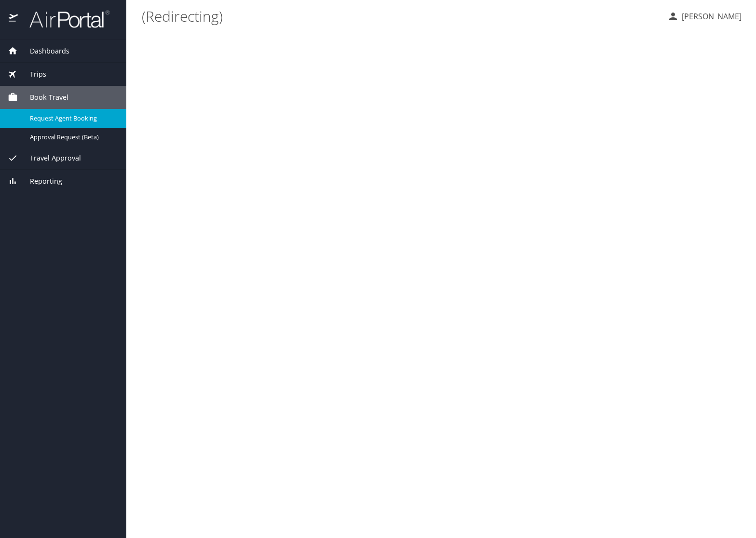 The height and width of the screenshot is (538, 756). What do you see at coordinates (64, 19) in the screenshot?
I see `img: airportal-logo.png` at bounding box center [64, 19].